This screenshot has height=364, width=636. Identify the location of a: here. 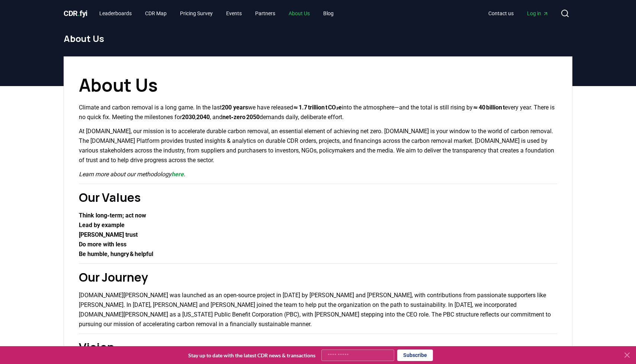
(177, 174).